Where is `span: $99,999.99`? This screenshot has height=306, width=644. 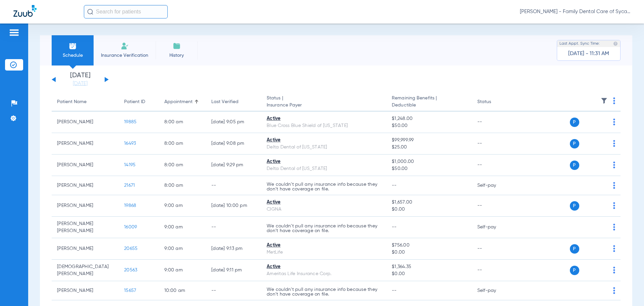 span: $99,999.99 is located at coordinates (429, 140).